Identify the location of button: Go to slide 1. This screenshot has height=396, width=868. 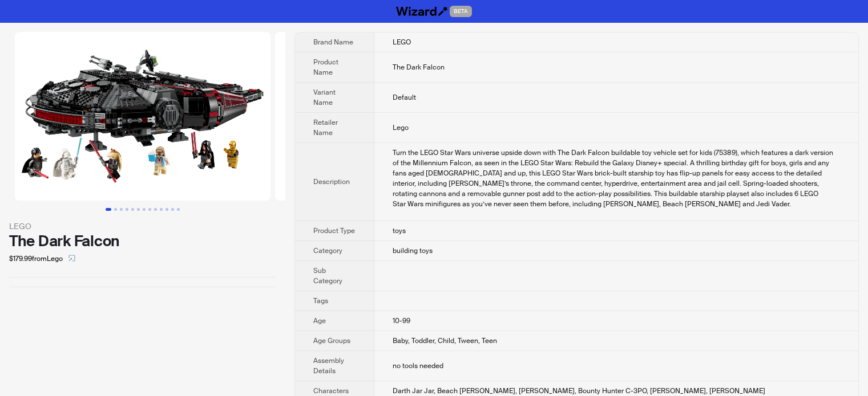
(108, 209).